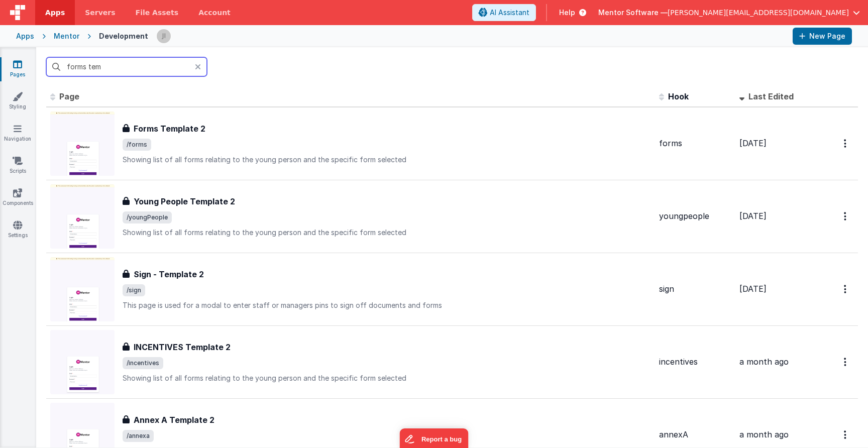 The height and width of the screenshot is (448, 868). What do you see at coordinates (695, 216) in the screenshot?
I see `div: youngpeople` at bounding box center [695, 216].